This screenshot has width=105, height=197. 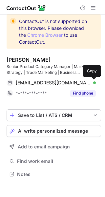 I want to click on button: Add to email campaign, so click(x=54, y=147).